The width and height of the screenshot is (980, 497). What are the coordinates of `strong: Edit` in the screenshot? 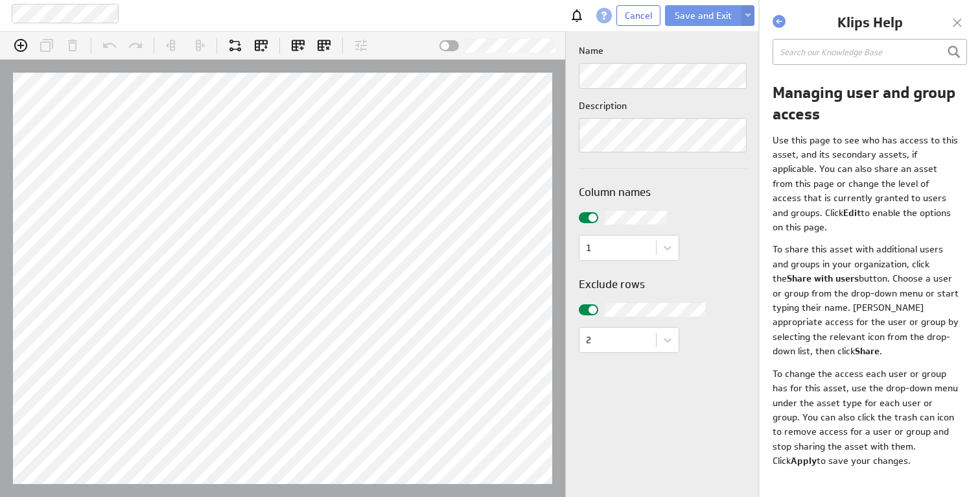 It's located at (852, 213).